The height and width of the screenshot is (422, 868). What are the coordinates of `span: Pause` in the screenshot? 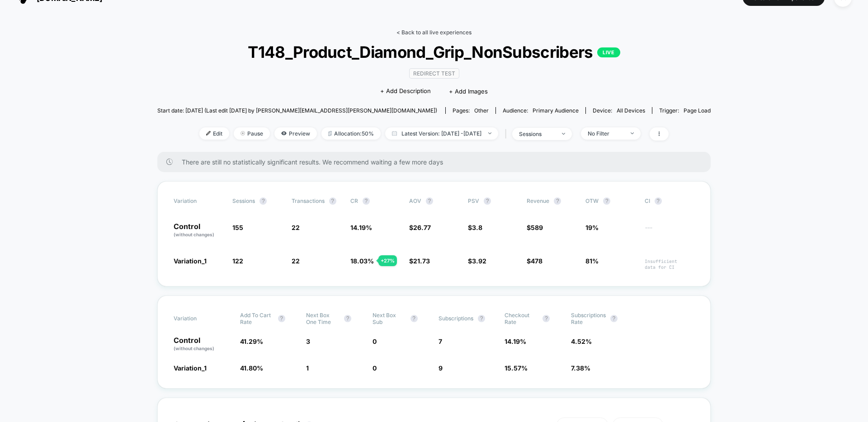 It's located at (252, 133).